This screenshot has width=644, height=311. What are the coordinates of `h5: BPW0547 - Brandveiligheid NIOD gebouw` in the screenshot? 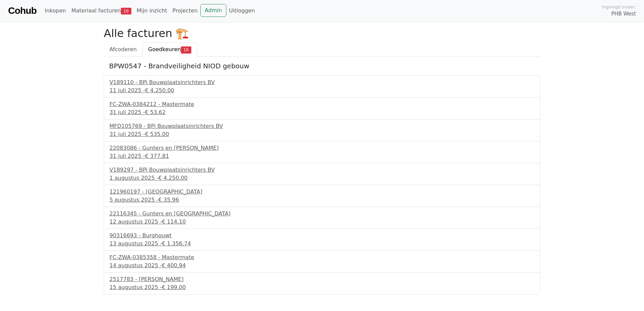 It's located at (322, 66).